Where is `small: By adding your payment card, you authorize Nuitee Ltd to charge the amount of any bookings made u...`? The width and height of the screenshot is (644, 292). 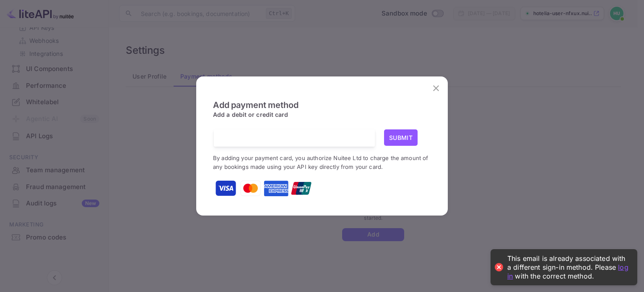 small: By adding your payment card, you authorize Nuitee Ltd to charge the amount of any bookings made u... is located at coordinates (321, 162).